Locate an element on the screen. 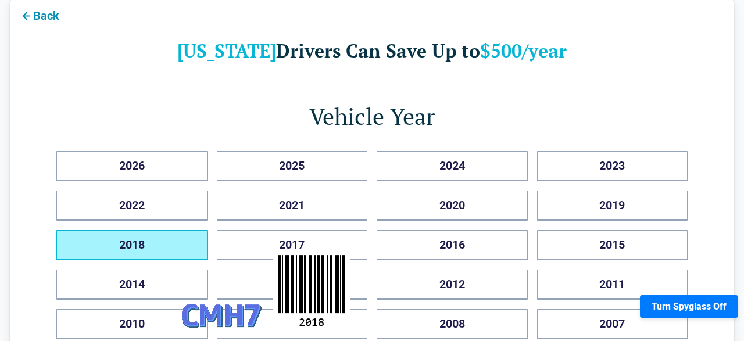 The height and width of the screenshot is (341, 744). img: fiuyMa5.png is located at coordinates (220, 315).